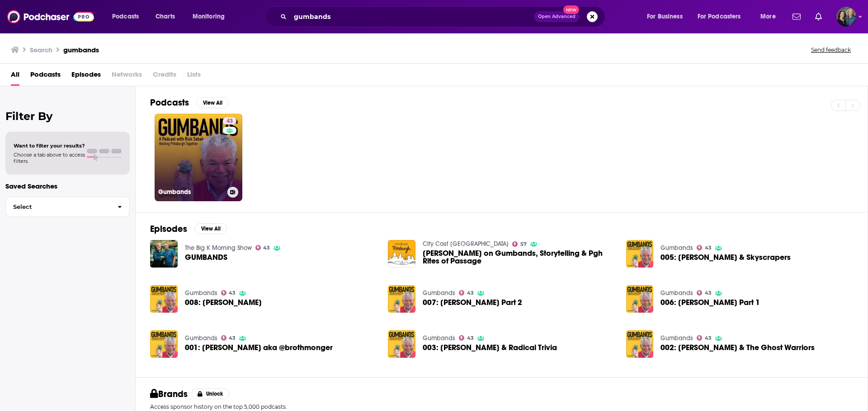 Image resolution: width=868 pixels, height=411 pixels. I want to click on a: 001: Sarah McAlee aka @brothmonger, so click(164, 344).